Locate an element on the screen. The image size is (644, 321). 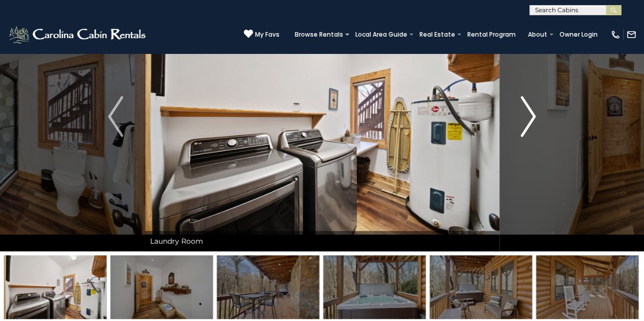
a: About is located at coordinates (537, 35).